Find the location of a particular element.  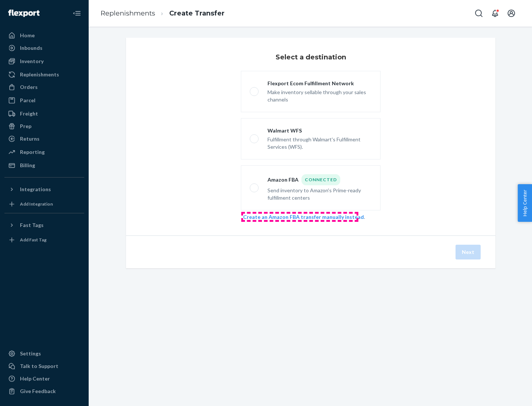

div: Orders is located at coordinates (28, 87).